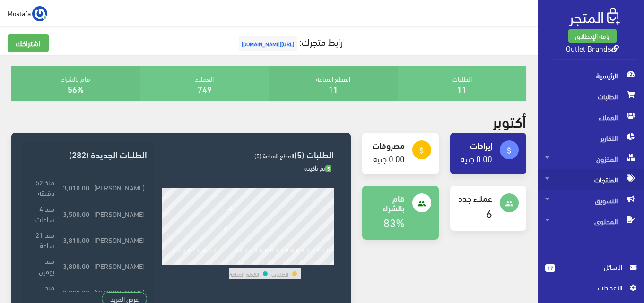  I want to click on a: العملاء, so click(590, 117).